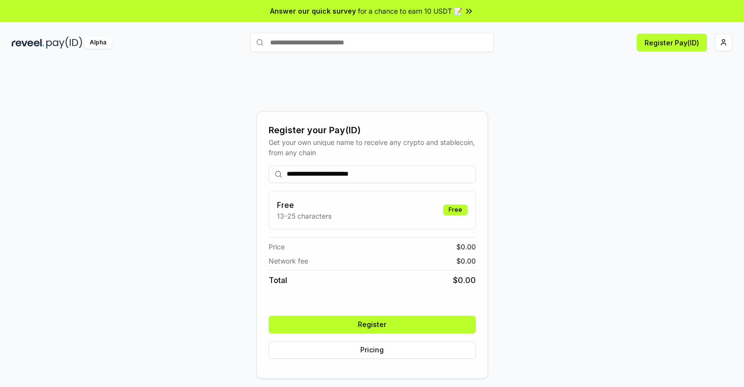 This screenshot has height=387, width=744. I want to click on div: Alpha, so click(98, 42).